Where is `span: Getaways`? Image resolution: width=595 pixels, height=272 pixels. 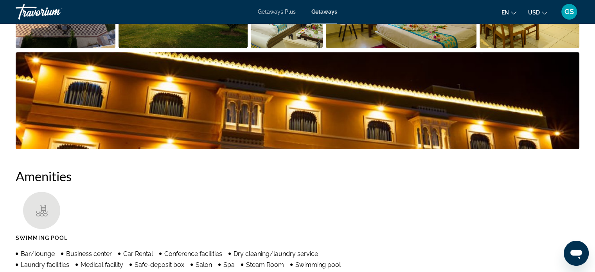 span: Getaways is located at coordinates (324, 12).